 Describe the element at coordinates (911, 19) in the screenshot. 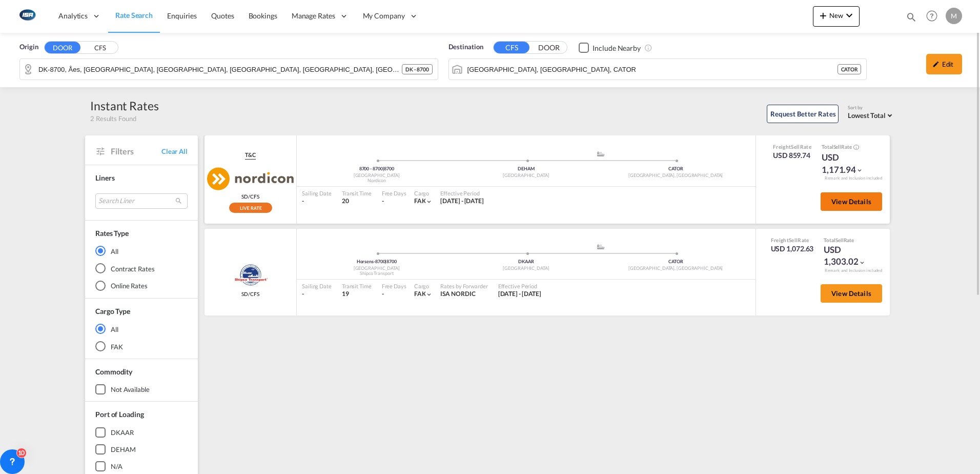

I see `div: icon-magnify` at that location.